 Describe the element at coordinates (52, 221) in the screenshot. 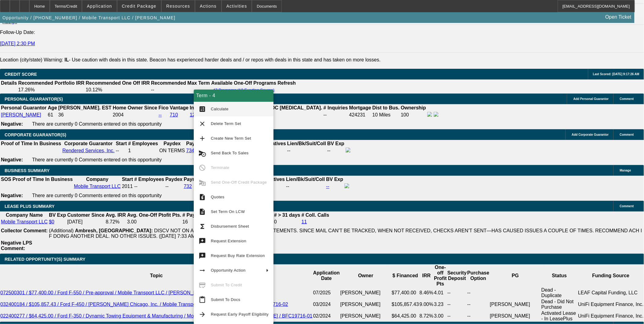

I see `a: $0` at that location.